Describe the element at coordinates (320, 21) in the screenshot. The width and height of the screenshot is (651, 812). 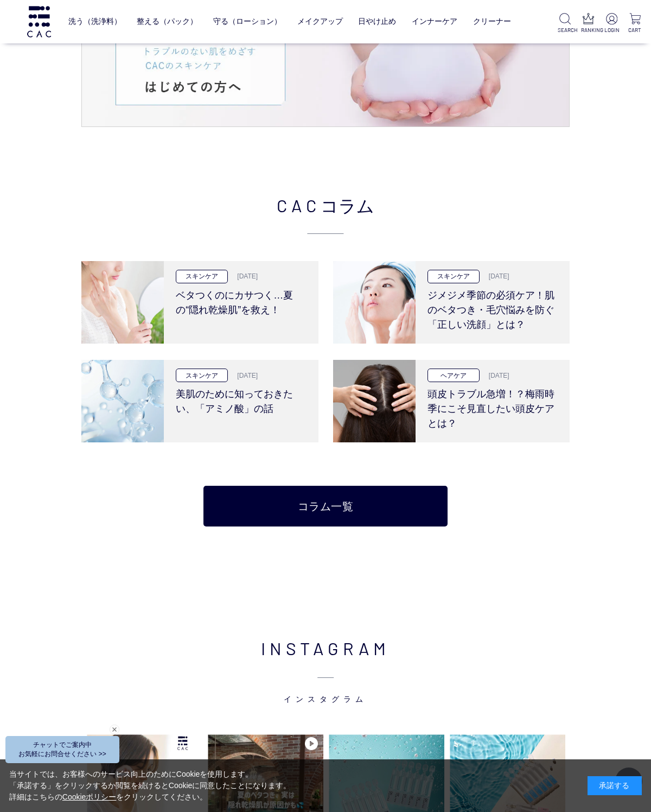
I see `a: メイクアップ` at that location.